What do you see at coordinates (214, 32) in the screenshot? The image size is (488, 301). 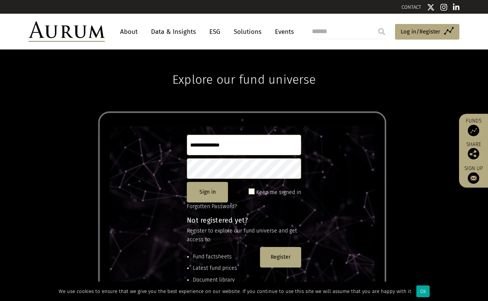 I see `a: ESG` at bounding box center [214, 32].